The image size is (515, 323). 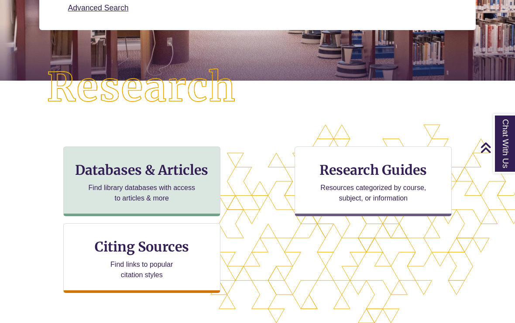 What do you see at coordinates (142, 258) in the screenshot?
I see `a: Citing Sources Find links to popular citation styles` at bounding box center [142, 258].